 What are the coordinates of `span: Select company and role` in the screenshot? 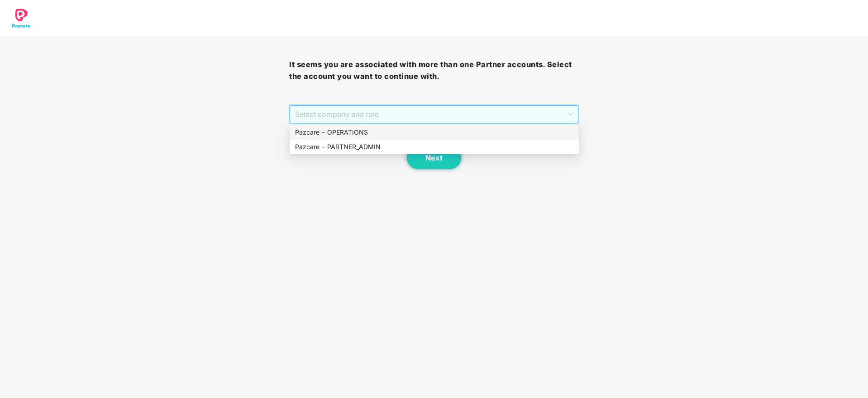 It's located at (434, 114).